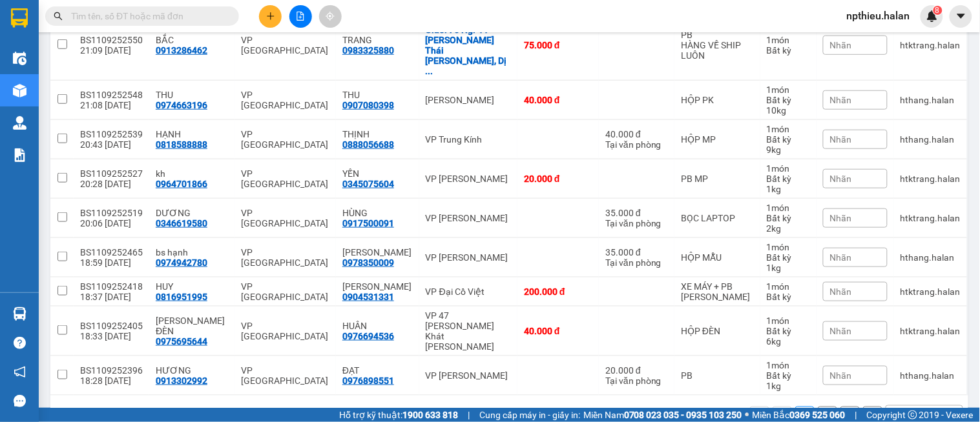 This screenshot has width=980, height=422. What do you see at coordinates (192, 371) in the screenshot?
I see `div: HƯƠNG` at bounding box center [192, 371].